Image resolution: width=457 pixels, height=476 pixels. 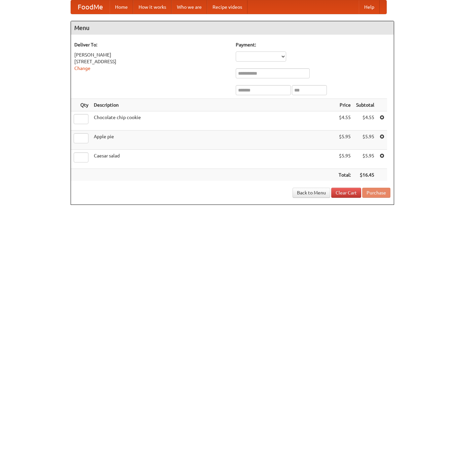 I want to click on h5: Payment:, so click(x=313, y=45).